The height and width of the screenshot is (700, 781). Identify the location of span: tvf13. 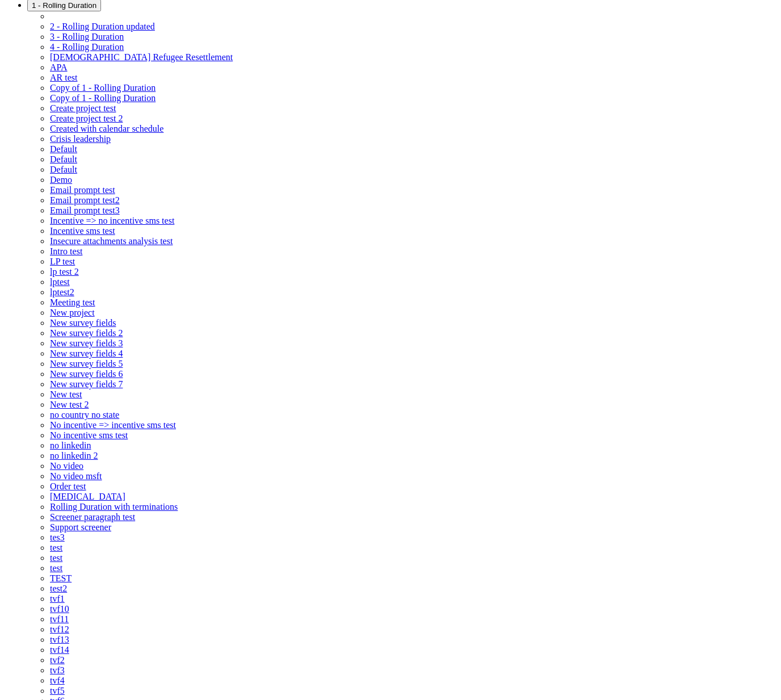
(59, 640).